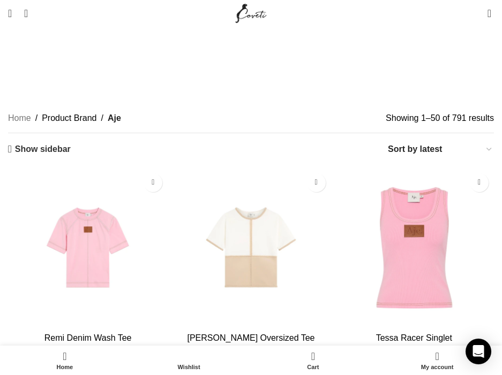 The height and width of the screenshot is (375, 502). Describe the element at coordinates (251, 248) in the screenshot. I see `a: Rae Oversized Tee` at that location.